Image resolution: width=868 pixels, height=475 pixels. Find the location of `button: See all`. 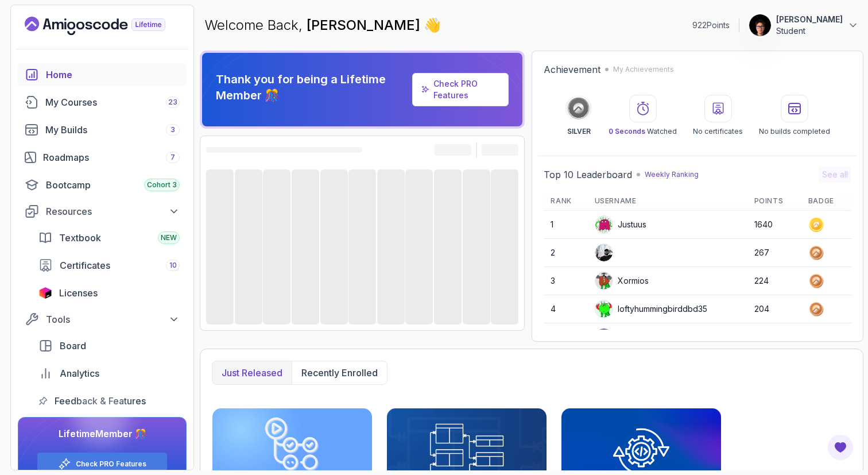

button: See all is located at coordinates (834, 175).